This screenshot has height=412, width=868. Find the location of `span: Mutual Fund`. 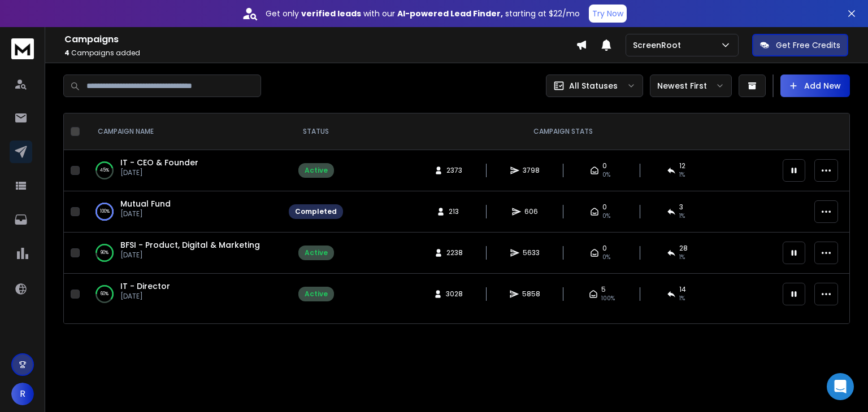

span: Mutual Fund is located at coordinates (145, 204).